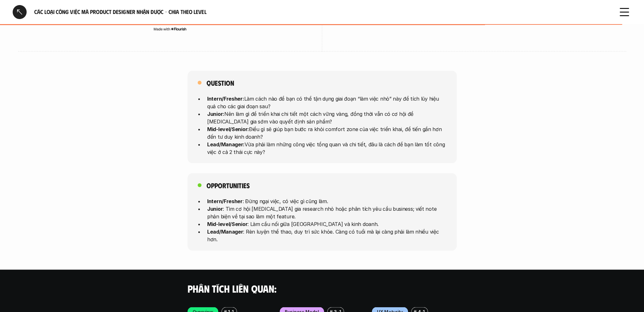 This screenshot has width=644, height=312. Describe the element at coordinates (225, 201) in the screenshot. I see `strong: Intern/Fresher` at that location.